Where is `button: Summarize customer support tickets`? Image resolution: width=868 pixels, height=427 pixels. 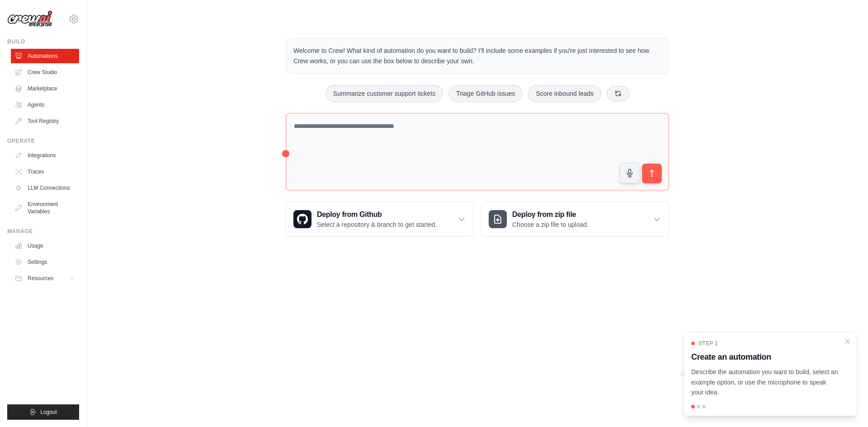 button: Summarize customer support tickets is located at coordinates (384, 94).